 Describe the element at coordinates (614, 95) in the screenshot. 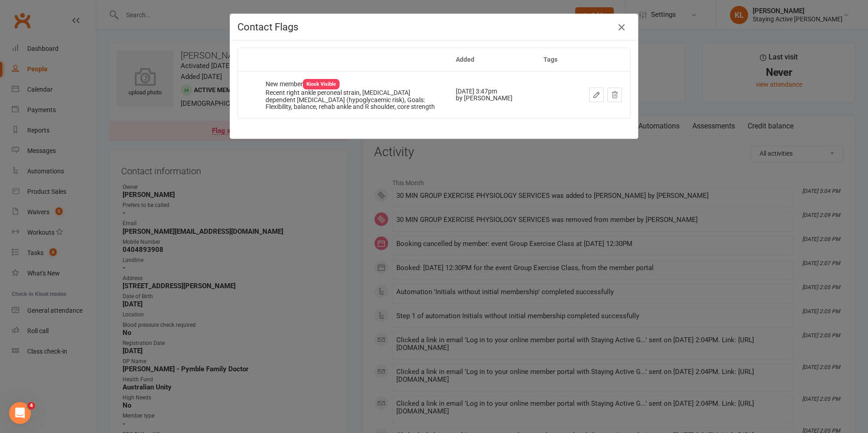

I see `button: Dismiss this flag` at that location.